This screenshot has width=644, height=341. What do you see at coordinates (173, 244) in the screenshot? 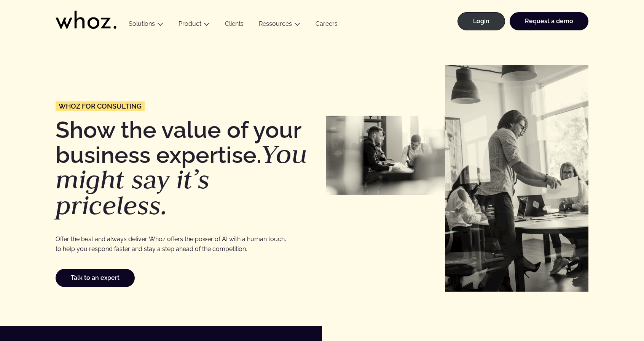
I see `p: Offer the best and always deliver. Whoz offers the power of AI with a human touch, to help you re...` at bounding box center [173, 244].